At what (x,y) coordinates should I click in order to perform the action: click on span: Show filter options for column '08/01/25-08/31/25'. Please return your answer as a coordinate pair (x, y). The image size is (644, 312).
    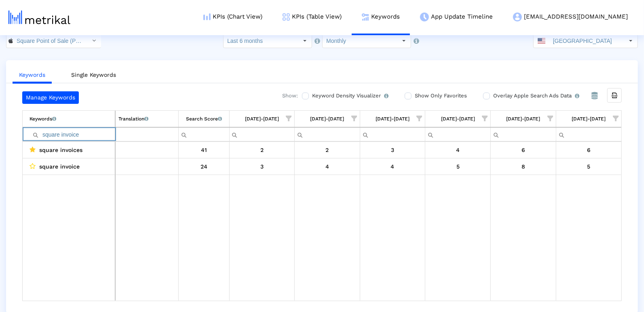
    Looking at the image, I should click on (550, 119).